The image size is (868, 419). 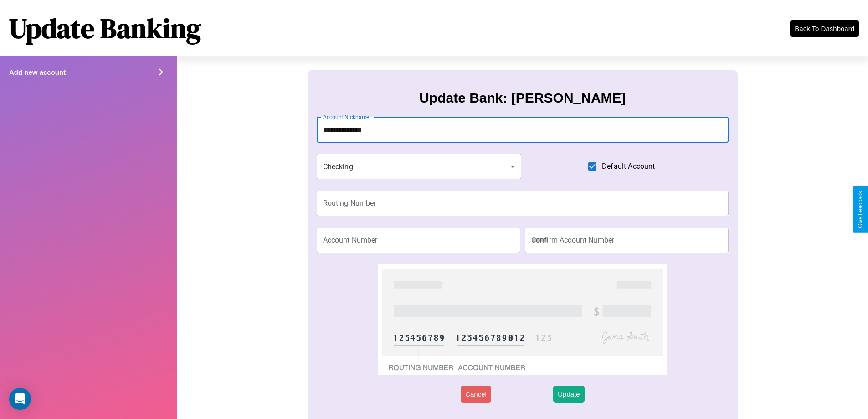 I want to click on span: Default Account, so click(x=629, y=166).